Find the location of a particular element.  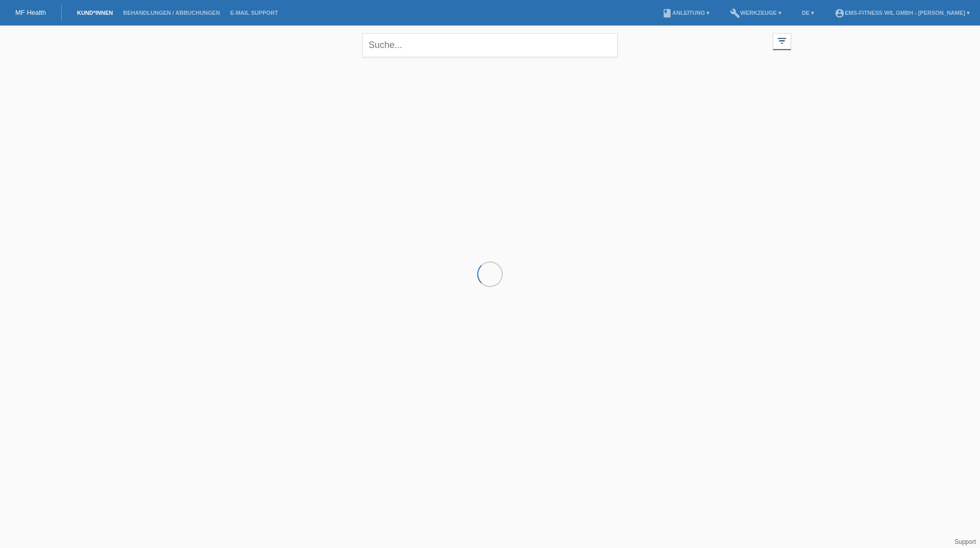

input: Suche... is located at coordinates (490, 45).